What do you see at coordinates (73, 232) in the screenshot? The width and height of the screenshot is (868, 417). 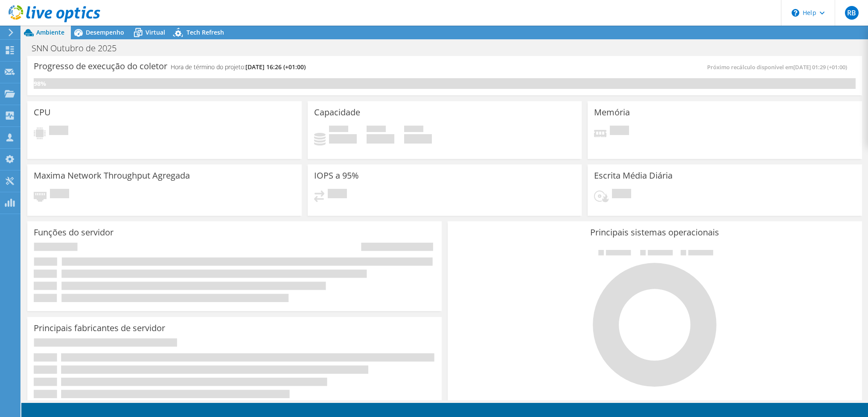 I see `h3: Funções do servidor` at bounding box center [73, 232].